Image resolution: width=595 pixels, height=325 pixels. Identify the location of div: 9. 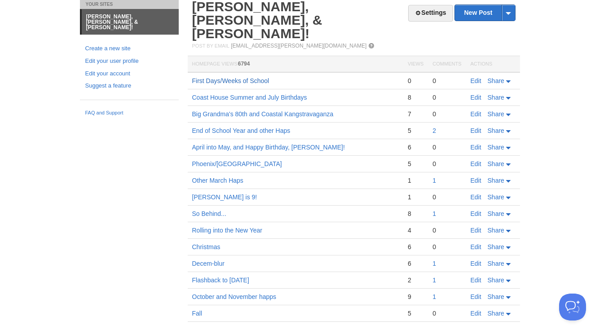
(415, 297).